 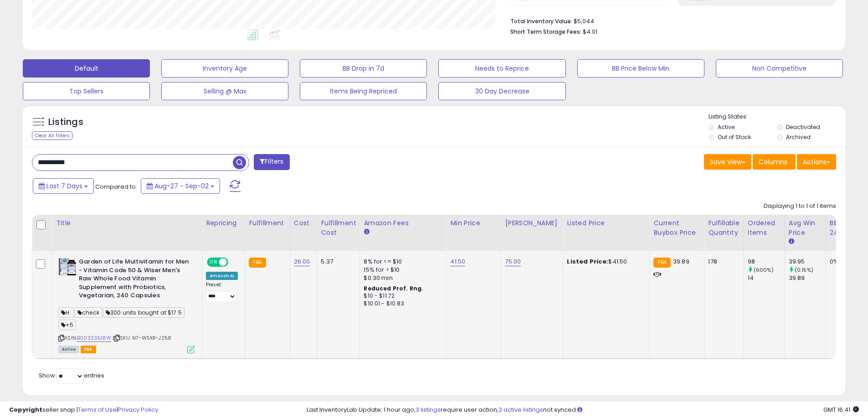 I want to click on b: Listed Price:, so click(x=588, y=261).